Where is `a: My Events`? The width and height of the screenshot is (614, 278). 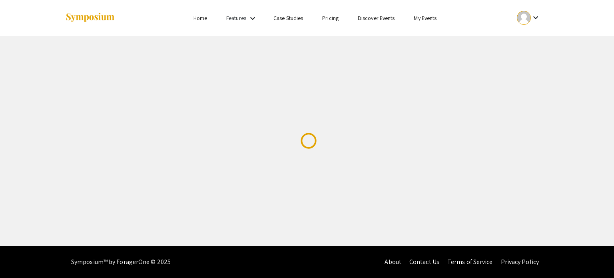 a: My Events is located at coordinates (425, 18).